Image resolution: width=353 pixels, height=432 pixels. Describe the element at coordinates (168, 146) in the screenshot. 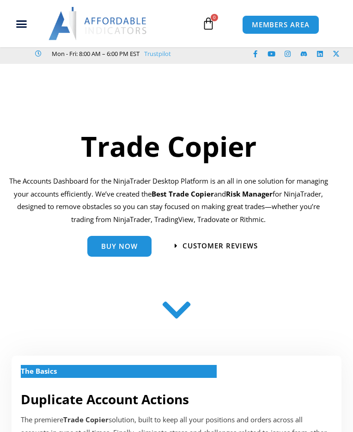

I see `h1: Trade Copier` at that location.